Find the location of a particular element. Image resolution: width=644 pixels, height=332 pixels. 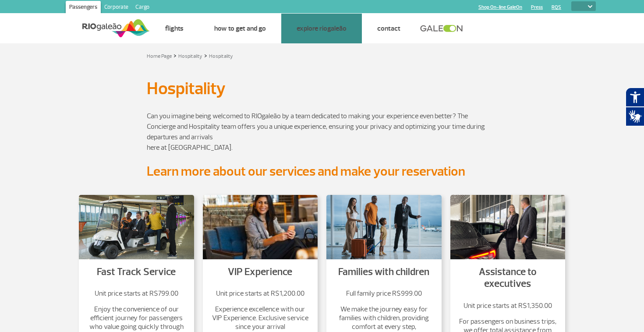

a: Home Page is located at coordinates (159, 56).